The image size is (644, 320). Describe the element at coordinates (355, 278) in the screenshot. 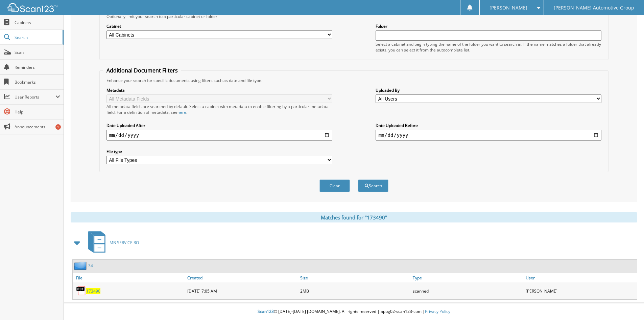

I see `a: Size` at that location.